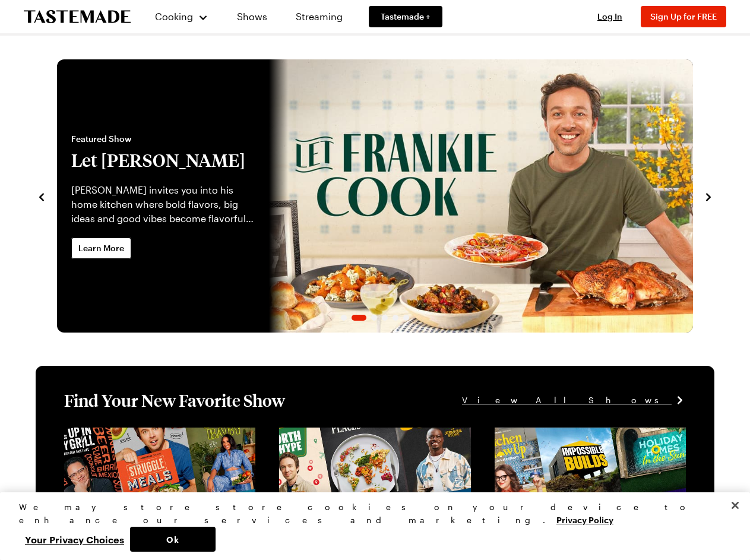 This screenshot has width=750, height=560. I want to click on span: View All Shows, so click(567, 400).